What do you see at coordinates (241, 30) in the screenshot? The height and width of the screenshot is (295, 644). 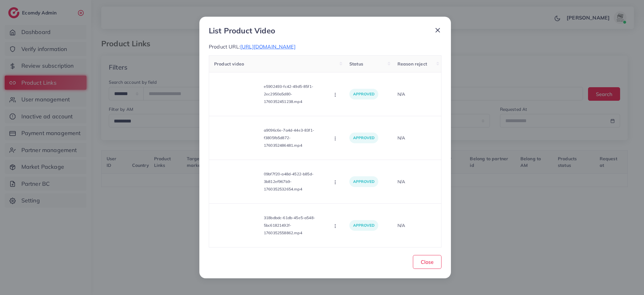 I see `h3: List Product Video` at bounding box center [241, 30].